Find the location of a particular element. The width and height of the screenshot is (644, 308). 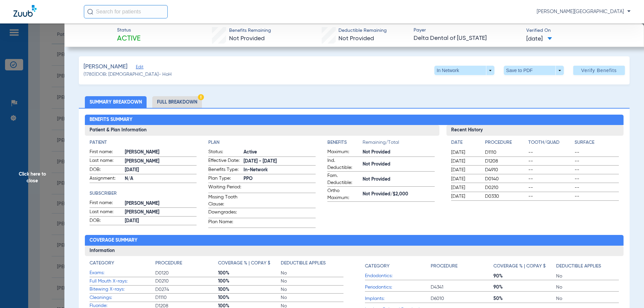

span: Exams: is located at coordinates (122, 273).